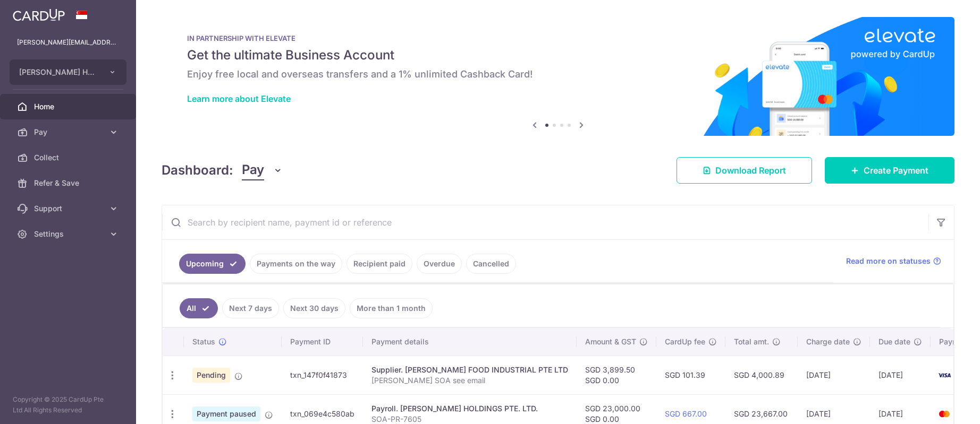 The height and width of the screenshot is (424, 980). Describe the element at coordinates (251, 309) in the screenshot. I see `a: Next 7 days` at that location.